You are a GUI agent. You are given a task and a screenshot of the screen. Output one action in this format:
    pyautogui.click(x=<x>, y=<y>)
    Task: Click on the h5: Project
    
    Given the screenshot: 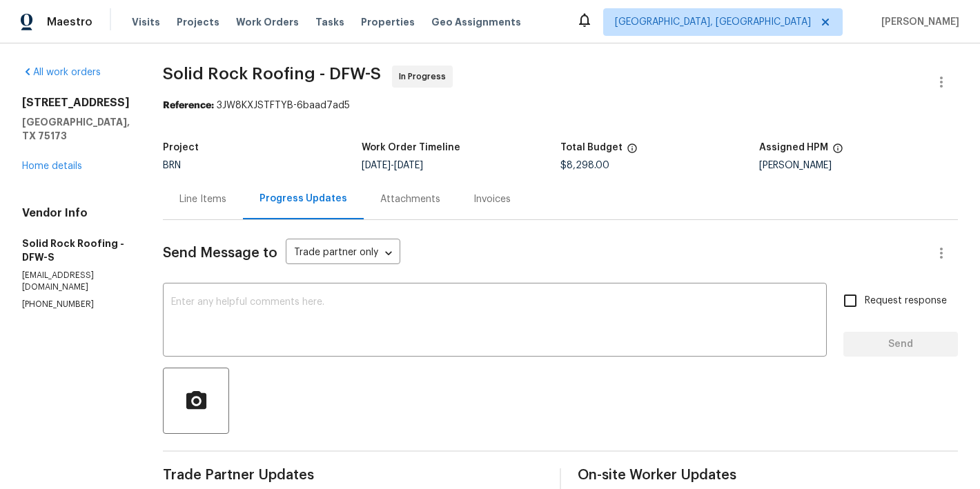 What is the action you would take?
    pyautogui.click(x=181, y=147)
    